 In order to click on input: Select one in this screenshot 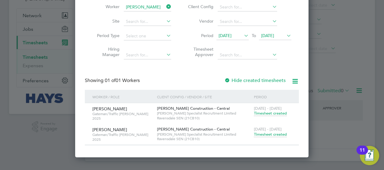, I will do `click(147, 36)`.